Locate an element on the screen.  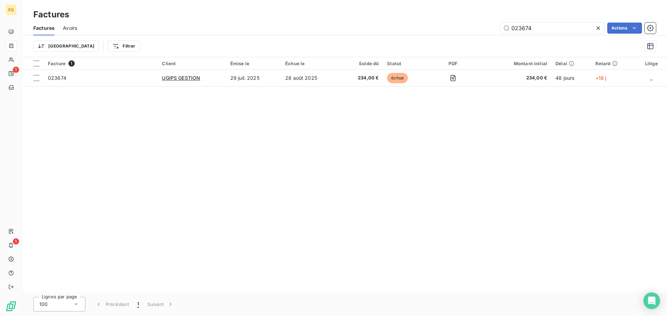
div: Délai is located at coordinates (571, 64).